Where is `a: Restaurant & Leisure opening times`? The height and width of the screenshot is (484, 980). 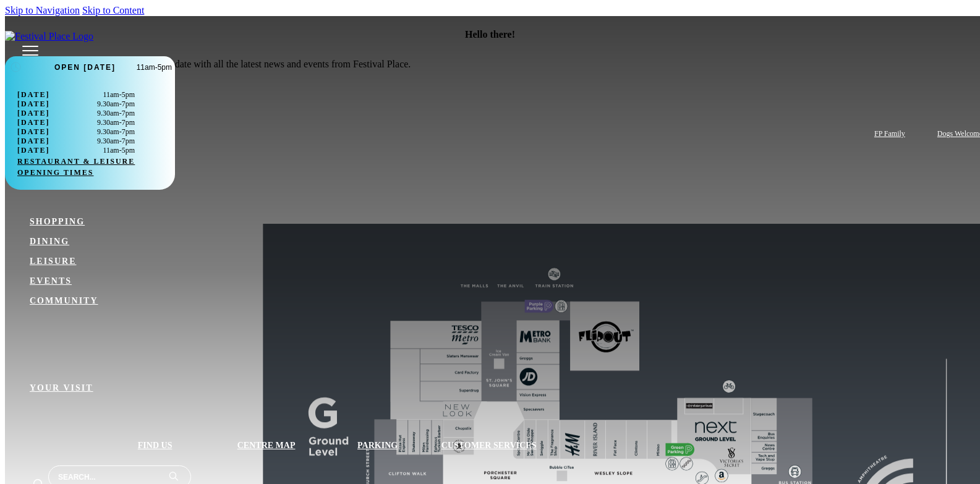
a: Restaurant & Leisure opening times is located at coordinates (76, 167).